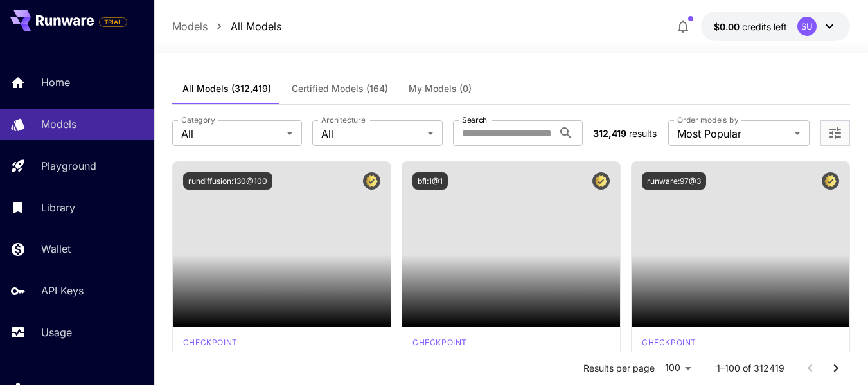 The image size is (868, 385). I want to click on label: Architecture, so click(344, 120).